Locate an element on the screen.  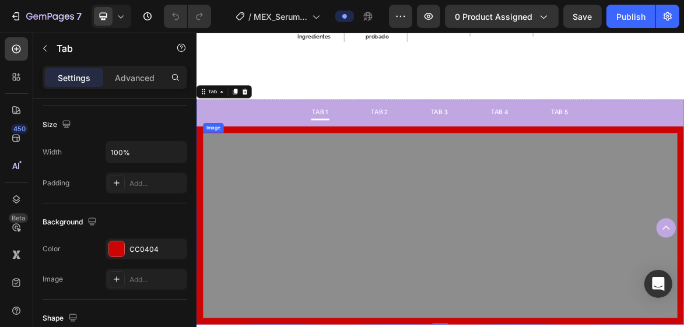
p: Settings is located at coordinates (74, 78).